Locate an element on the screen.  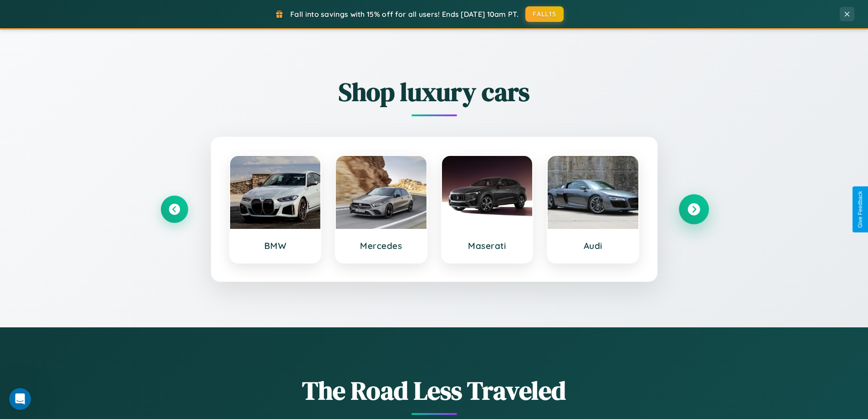
h2: Shop luxury cars is located at coordinates (434, 92).